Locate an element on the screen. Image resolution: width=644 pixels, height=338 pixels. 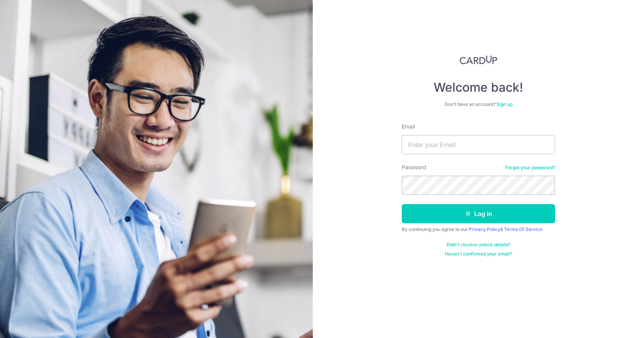
img: CardUp Logo is located at coordinates (478, 60).